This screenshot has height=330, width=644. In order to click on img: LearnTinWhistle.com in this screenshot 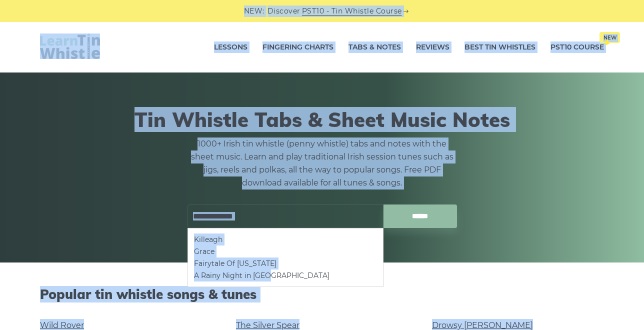, I will do `click(70, 46)`.